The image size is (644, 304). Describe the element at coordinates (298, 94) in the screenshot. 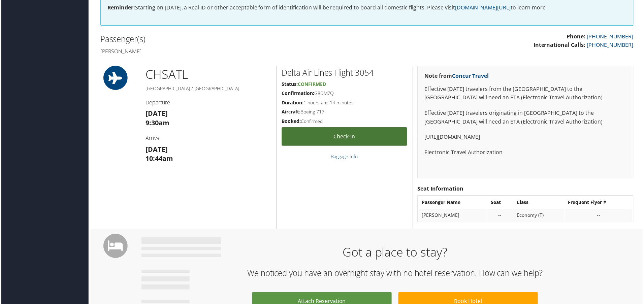

I see `strong: Confirmation:` at that location.